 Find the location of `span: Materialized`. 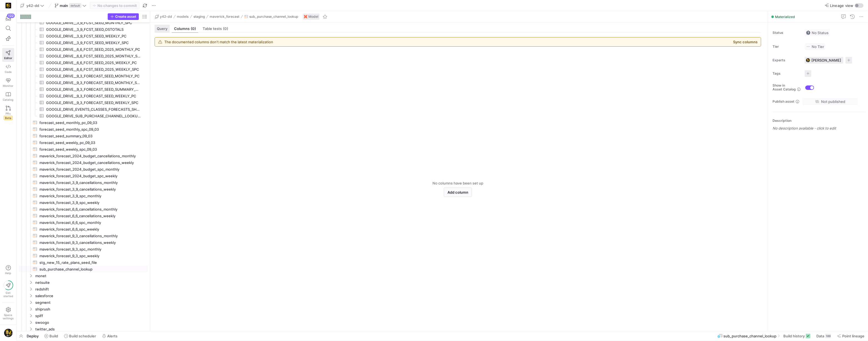

span: Materialized is located at coordinates (785, 17).